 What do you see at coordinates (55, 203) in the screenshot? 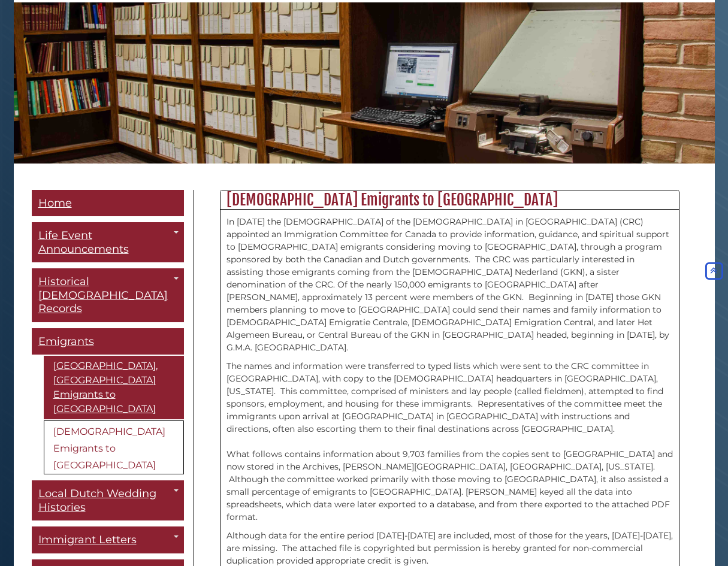
I see `span: Home` at bounding box center [55, 203].